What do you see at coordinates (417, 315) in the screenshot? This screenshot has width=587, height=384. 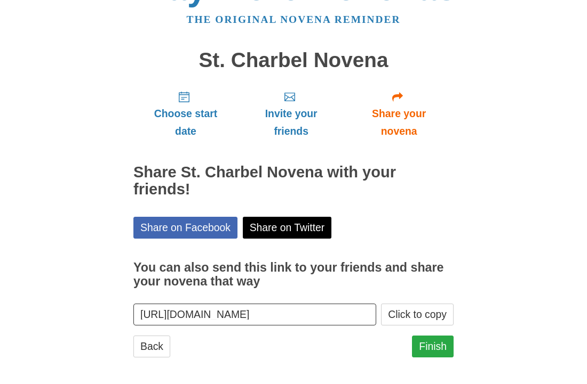 I see `button: Click to copy` at bounding box center [417, 315].